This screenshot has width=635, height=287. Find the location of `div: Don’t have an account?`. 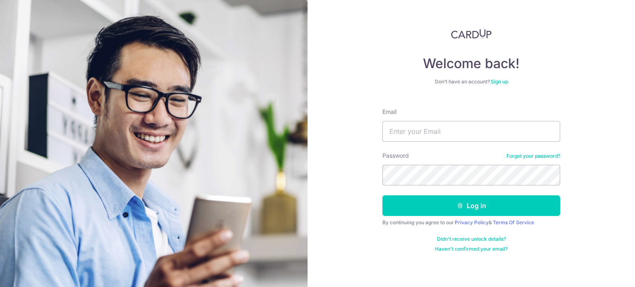

div: Don’t have an account? is located at coordinates (471, 82).